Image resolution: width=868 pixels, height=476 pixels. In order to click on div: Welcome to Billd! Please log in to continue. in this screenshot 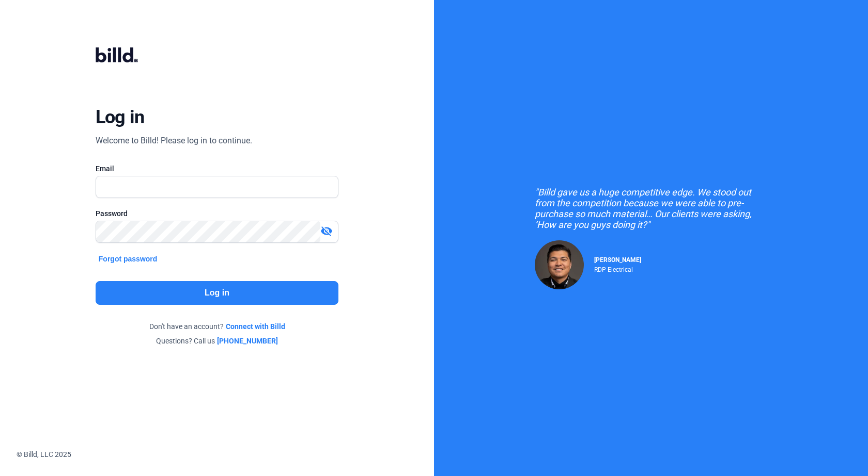, I will do `click(174, 141)`.